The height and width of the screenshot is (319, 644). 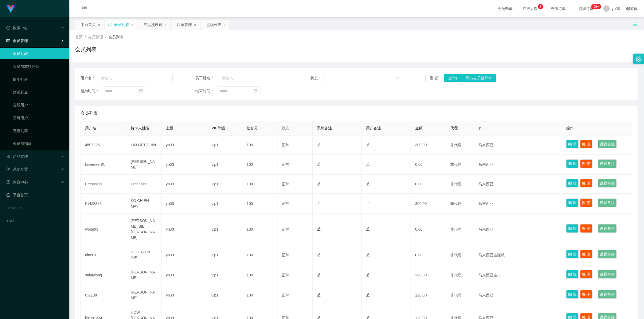 I want to click on td: wong93, so click(x=104, y=230).